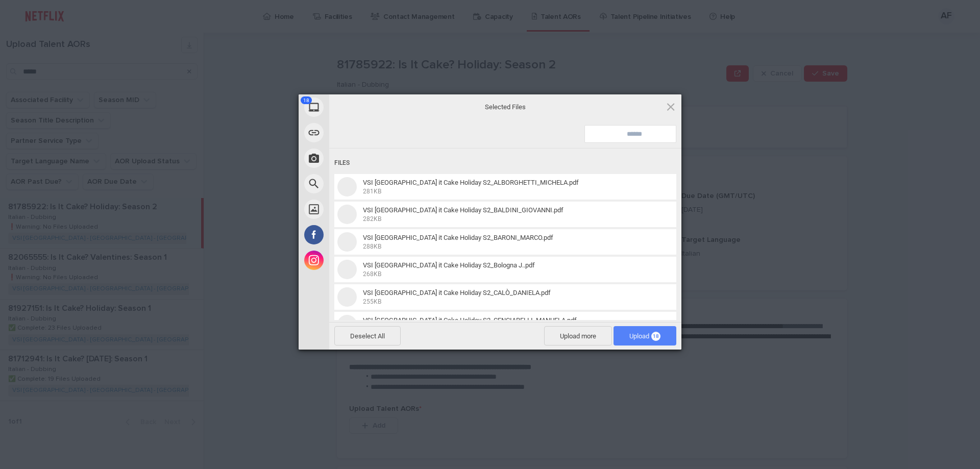 The width and height of the screenshot is (980, 469). Describe the element at coordinates (512, 215) in the screenshot. I see `span: VSI Rome_Is it Cake Holiday S2_BALDINI_GIOVANNI.pdf` at that location.